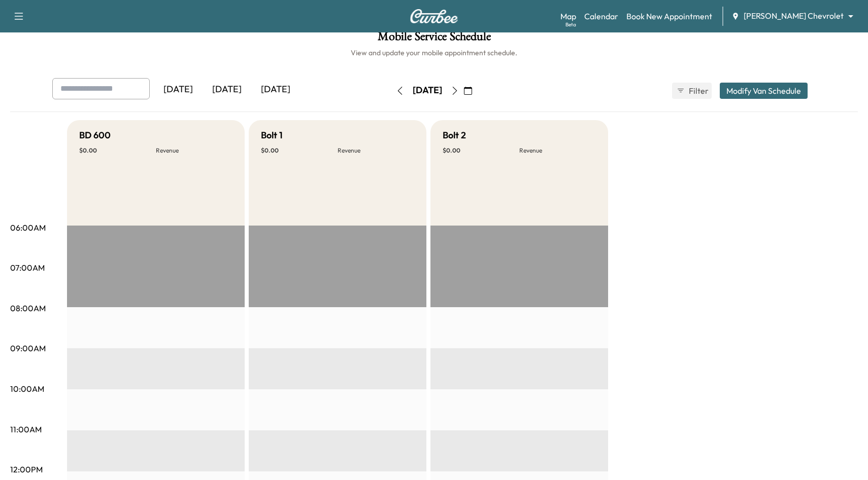  What do you see at coordinates (434, 53) in the screenshot?
I see `h6: View and update your mobile appointment schedule.` at bounding box center [434, 53].